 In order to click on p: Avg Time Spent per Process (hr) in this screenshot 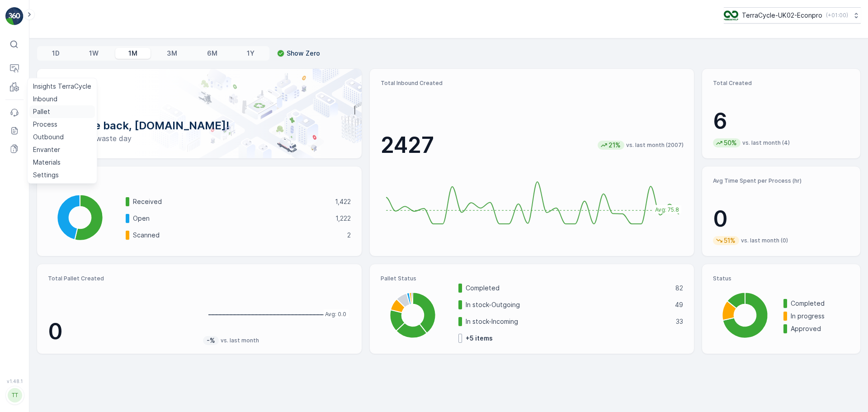, I will do `click(781, 181)`.